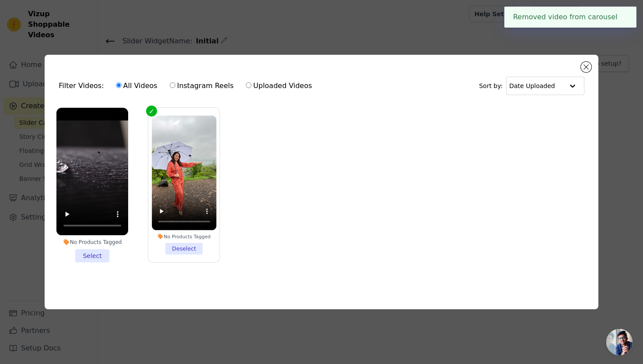 This screenshot has height=364, width=643. I want to click on div: Removed video from carousel, so click(571, 17).